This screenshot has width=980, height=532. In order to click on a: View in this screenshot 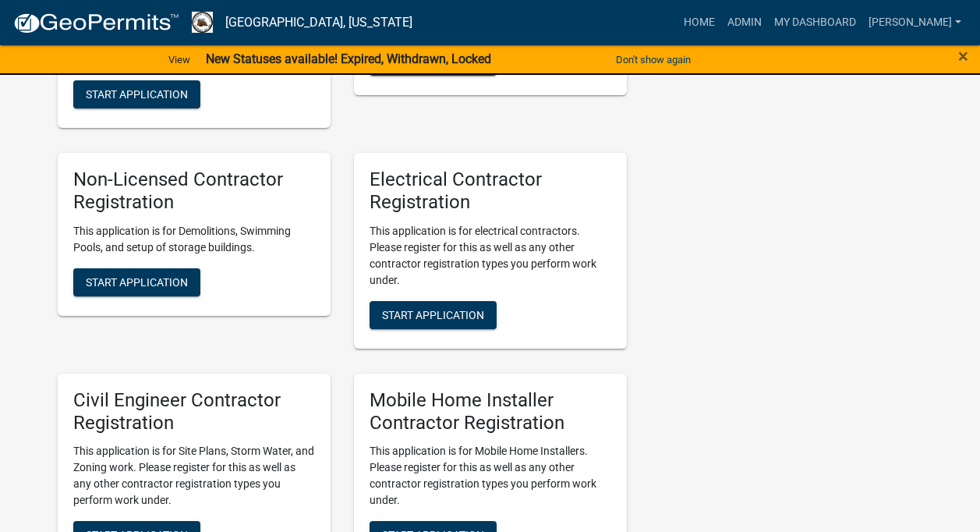, I will do `click(179, 59)`.